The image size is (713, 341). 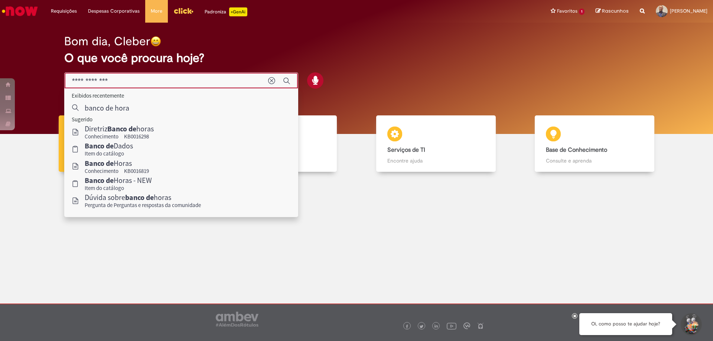 I want to click on h2: O que você procura hoje?, so click(x=356, y=58).